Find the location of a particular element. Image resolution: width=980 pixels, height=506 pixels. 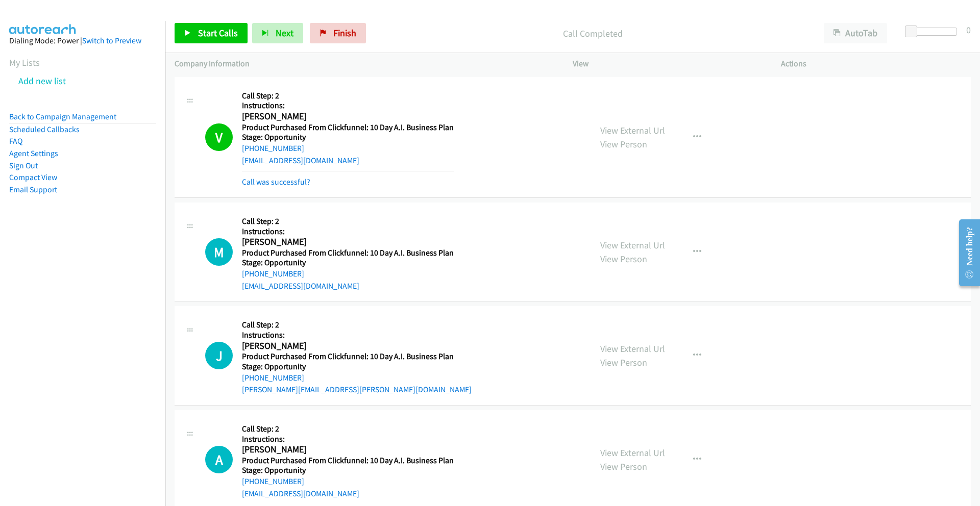

span: Next is located at coordinates (284, 32).